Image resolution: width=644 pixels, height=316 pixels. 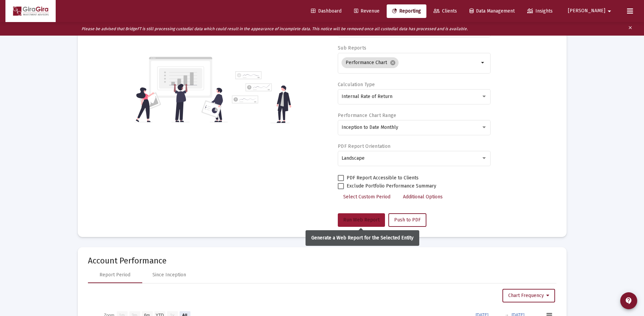 I want to click on a: Dashboard, so click(x=326, y=11).